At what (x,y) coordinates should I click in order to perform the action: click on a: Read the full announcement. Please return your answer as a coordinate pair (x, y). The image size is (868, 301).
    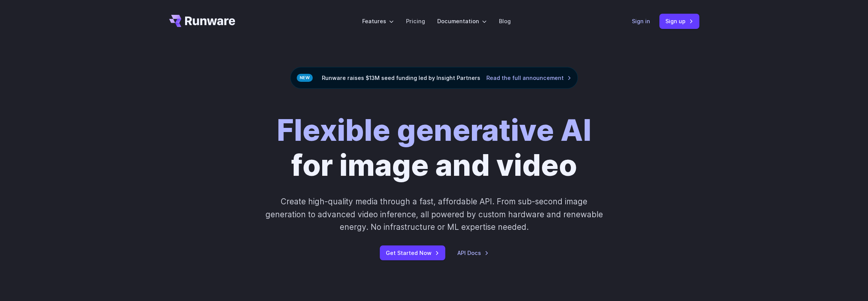
    Looking at the image, I should click on (528, 77).